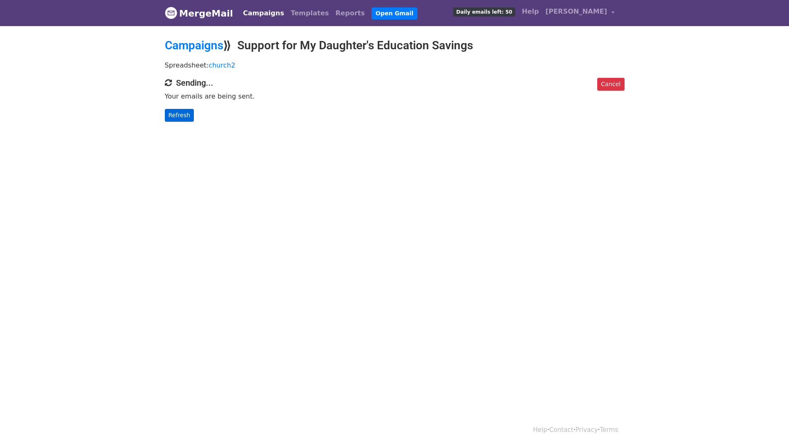  What do you see at coordinates (395, 96) in the screenshot?
I see `p: Your emails are being sent.` at bounding box center [395, 96].